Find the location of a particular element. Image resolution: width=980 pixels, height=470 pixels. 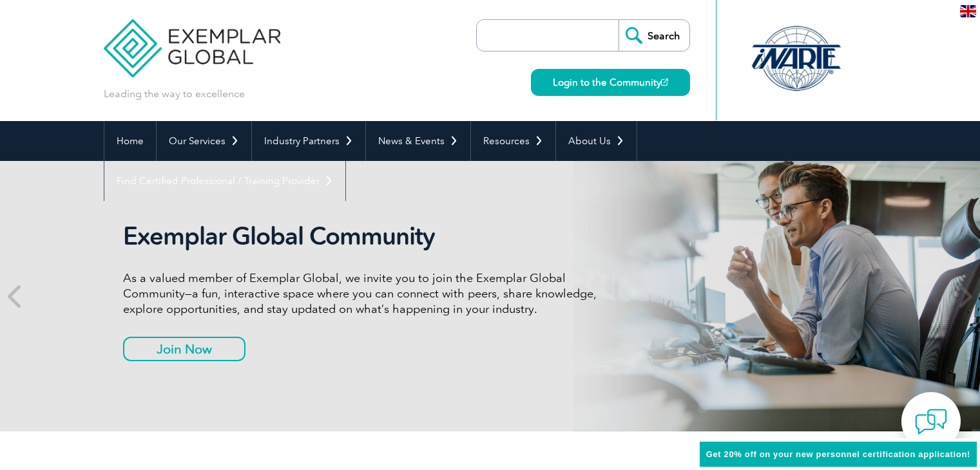

a: News & Events is located at coordinates (418, 141).